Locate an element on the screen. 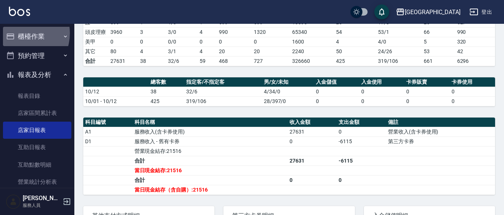 This screenshot has width=504, height=215. td: 28/397/0 is located at coordinates (288, 101).